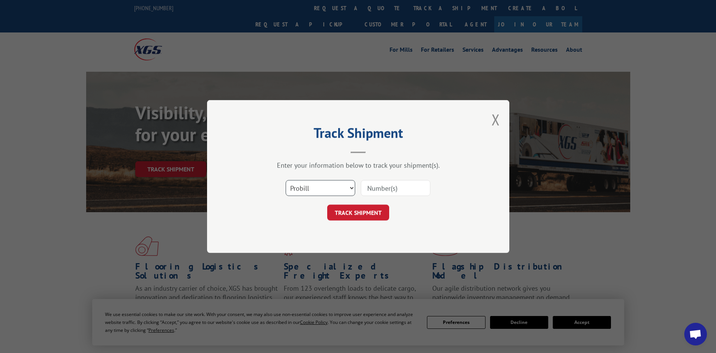 The width and height of the screenshot is (716, 353). What do you see at coordinates (496, 119) in the screenshot?
I see `button: Close modal` at bounding box center [496, 119].